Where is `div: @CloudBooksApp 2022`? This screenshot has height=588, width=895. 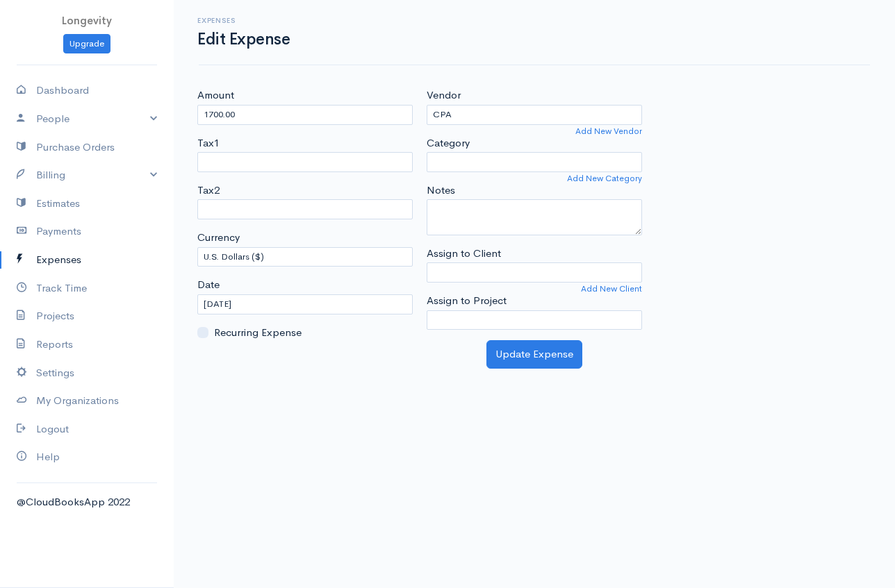 div: @CloudBooksApp 2022 is located at coordinates (87, 502).